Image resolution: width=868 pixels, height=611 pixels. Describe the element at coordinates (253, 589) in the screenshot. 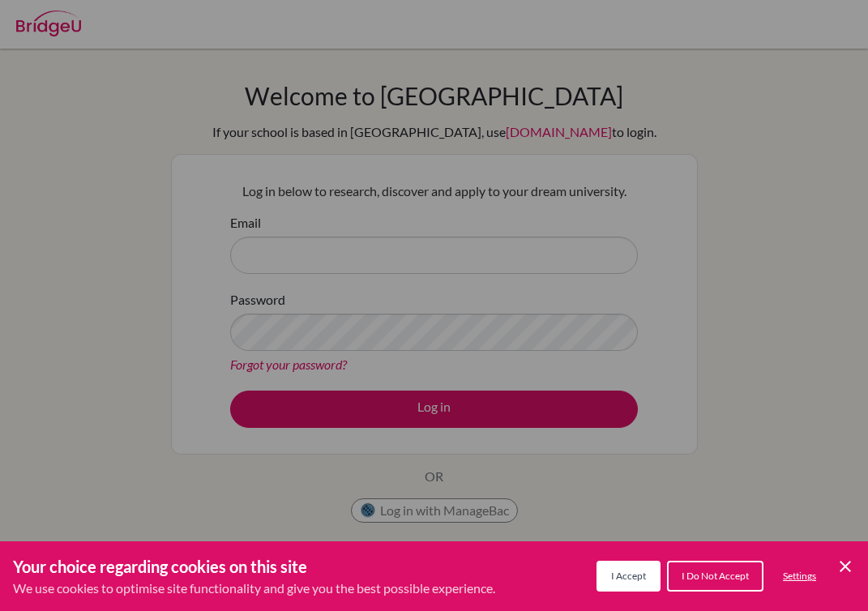

I see `p: We use cookies to optimise site functionality and give you the best possible experience.` at that location.